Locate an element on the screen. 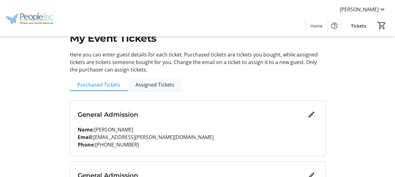  span: Assigned Tickets is located at coordinates (155, 85).